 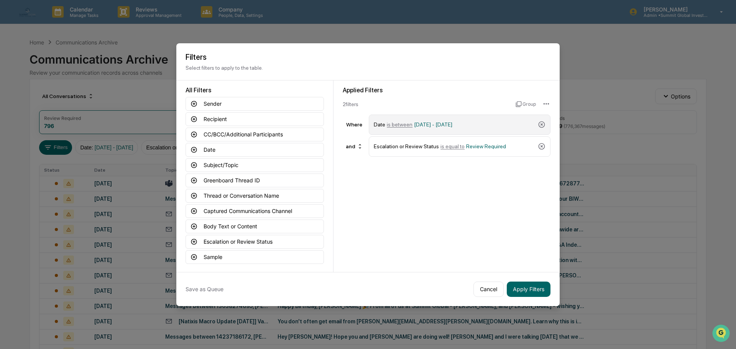 What do you see at coordinates (254, 242) in the screenshot?
I see `button: Escalation or Review Status` at bounding box center [254, 242].